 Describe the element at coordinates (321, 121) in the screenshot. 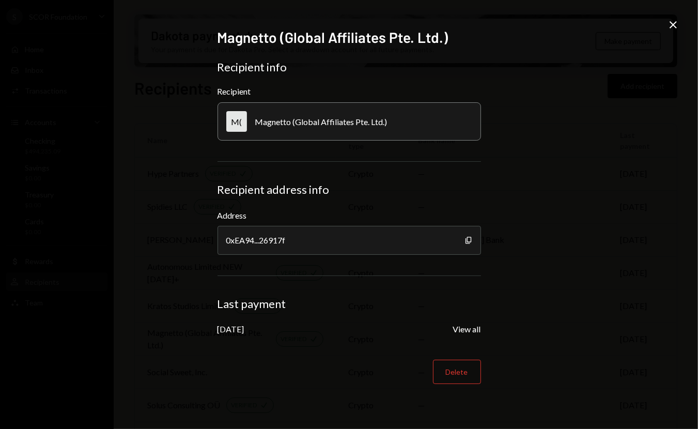

I see `div: Magnetto (Global Affiliates Pte. Ltd.)` at that location.